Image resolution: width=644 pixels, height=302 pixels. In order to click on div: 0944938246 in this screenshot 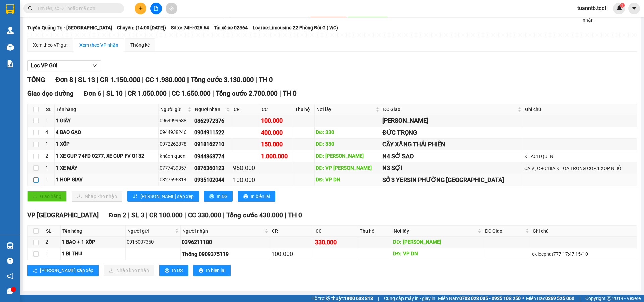, I will do `click(176, 133)`.